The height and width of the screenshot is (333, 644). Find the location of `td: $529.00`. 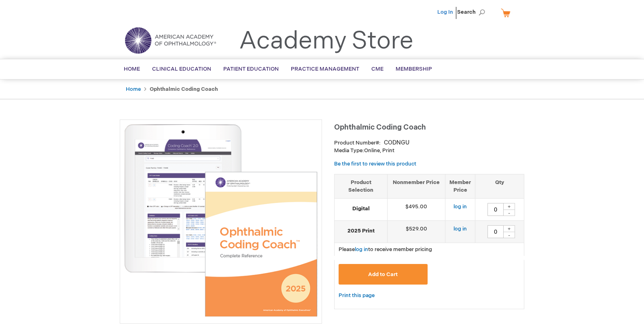

td: $529.00 is located at coordinates (416, 232).